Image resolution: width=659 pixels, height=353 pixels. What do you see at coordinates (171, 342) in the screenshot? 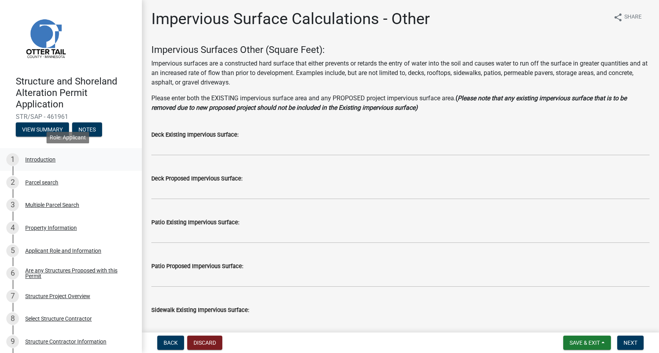
I see `button: Back` at bounding box center [171, 342].